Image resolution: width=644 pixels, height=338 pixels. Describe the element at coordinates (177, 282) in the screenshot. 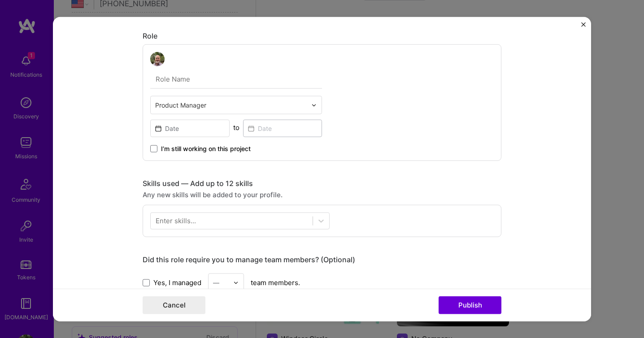

I see `span: Yes, I managed` at that location.